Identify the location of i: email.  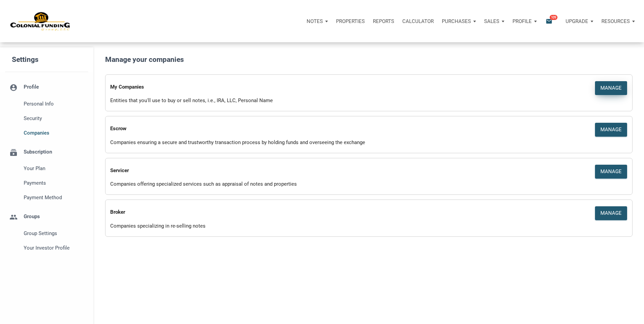
(549, 21).